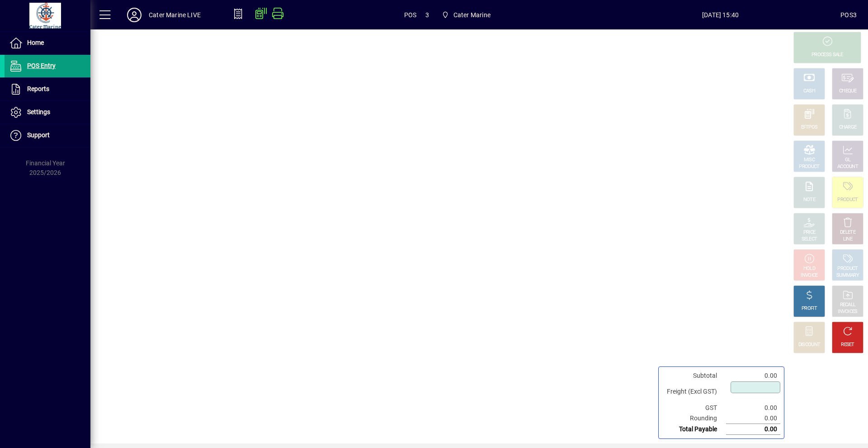 This screenshot has height=448, width=868. I want to click on div: EFTPOS, so click(810, 127).